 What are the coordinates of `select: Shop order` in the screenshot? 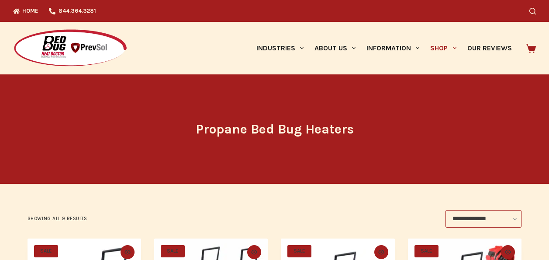 It's located at (484, 218).